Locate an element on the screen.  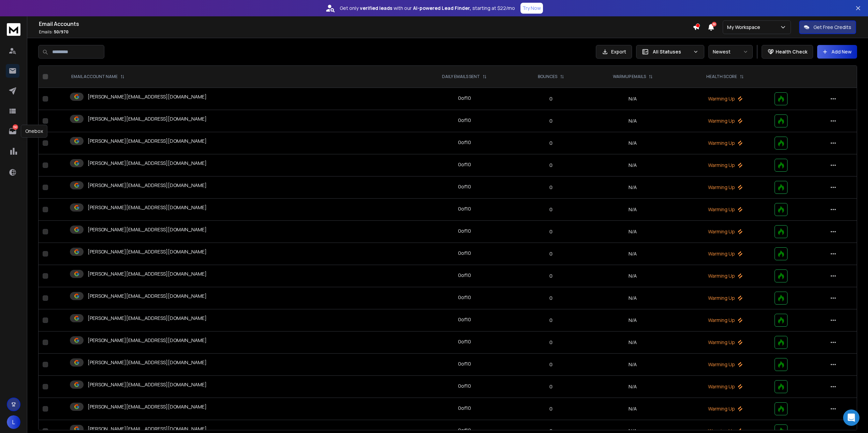
p: WARMUP EMAILS is located at coordinates (629, 77).